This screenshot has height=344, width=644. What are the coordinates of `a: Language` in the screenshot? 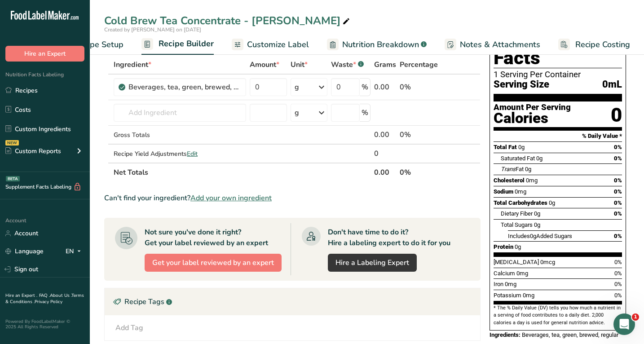 It's located at (24, 251).